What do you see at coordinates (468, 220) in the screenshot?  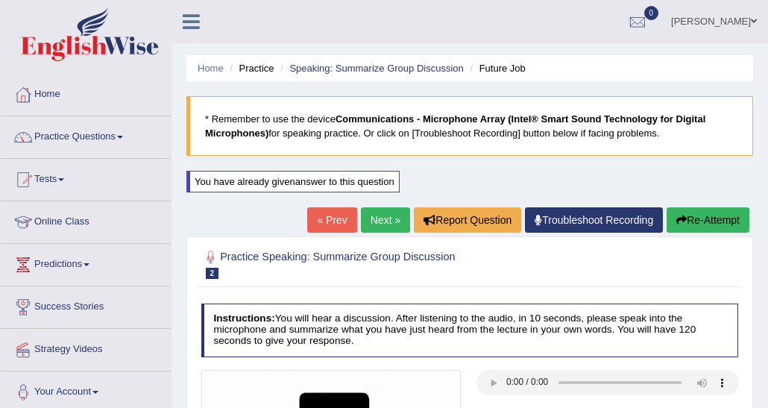 I see `button: Report Question` at bounding box center [468, 220].